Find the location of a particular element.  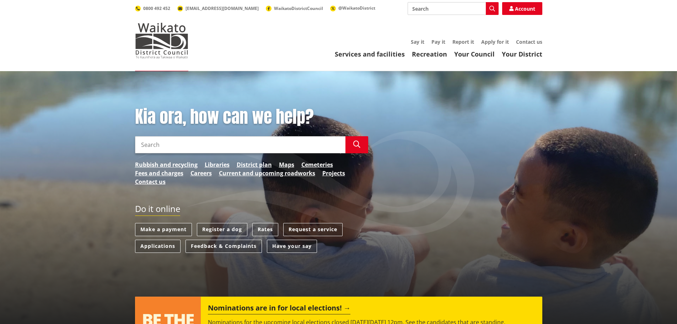

a: Have your say is located at coordinates (292, 246).